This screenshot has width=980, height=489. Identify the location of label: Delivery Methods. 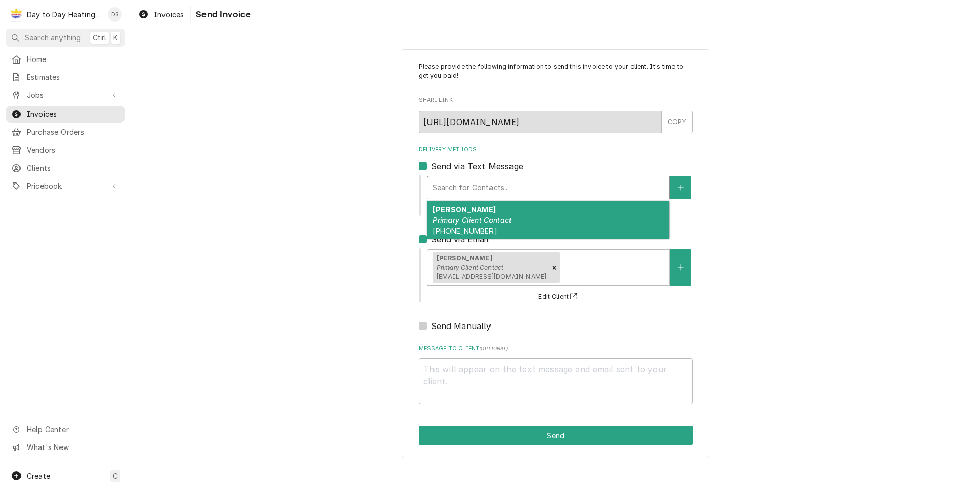
(556, 150).